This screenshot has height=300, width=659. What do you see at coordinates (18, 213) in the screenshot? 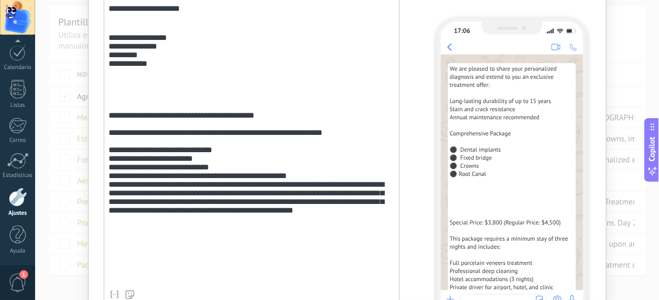
I see `div: Ajustes` at bounding box center [18, 213].